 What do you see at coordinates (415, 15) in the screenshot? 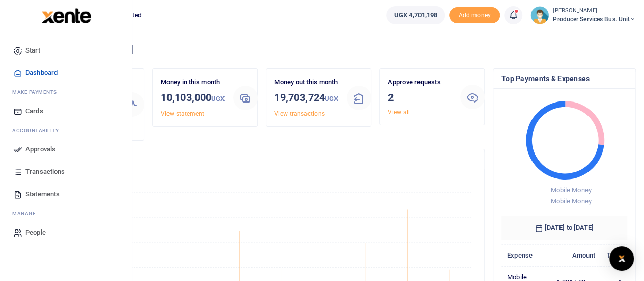
I see `a: UGX 4,701,198` at bounding box center [415, 15].